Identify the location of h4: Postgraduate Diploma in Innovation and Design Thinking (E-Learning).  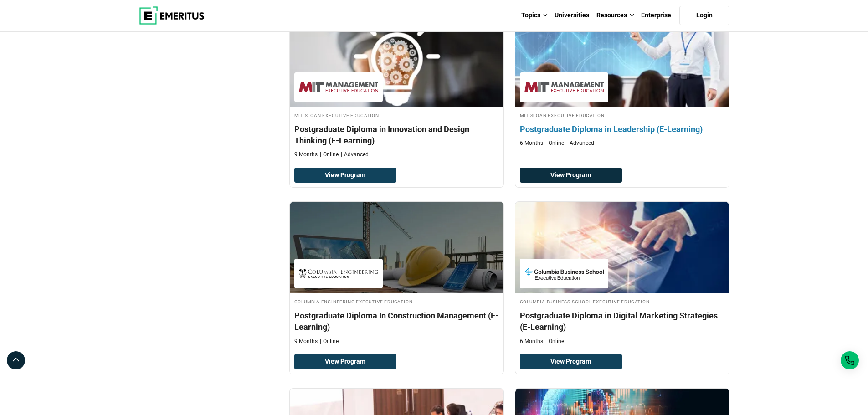
(396, 135).